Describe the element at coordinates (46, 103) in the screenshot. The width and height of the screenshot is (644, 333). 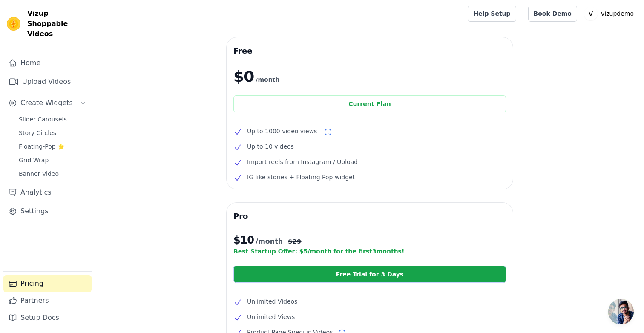
I see `span: Create Widgets` at that location.